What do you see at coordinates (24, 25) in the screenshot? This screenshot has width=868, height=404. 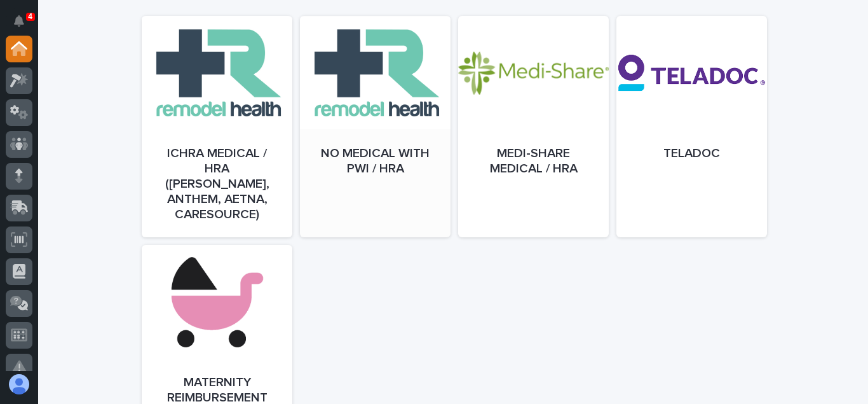 I see `div: Notifications4` at bounding box center [24, 25].